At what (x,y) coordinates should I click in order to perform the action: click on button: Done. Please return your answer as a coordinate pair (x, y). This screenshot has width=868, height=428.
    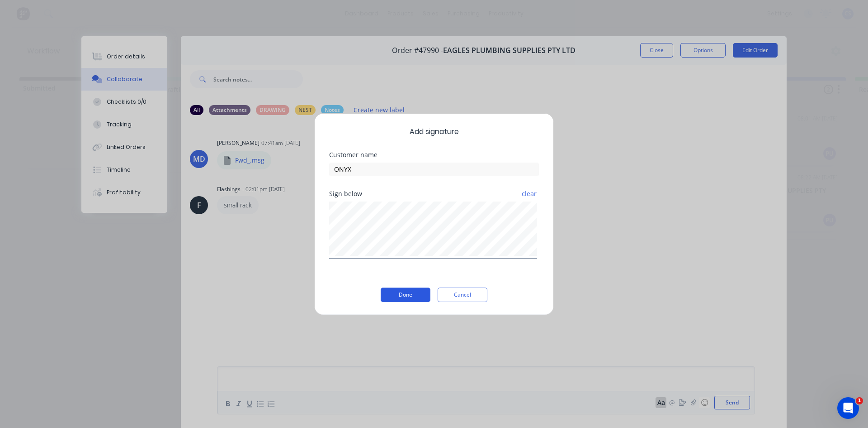
    Looking at the image, I should click on (406, 294).